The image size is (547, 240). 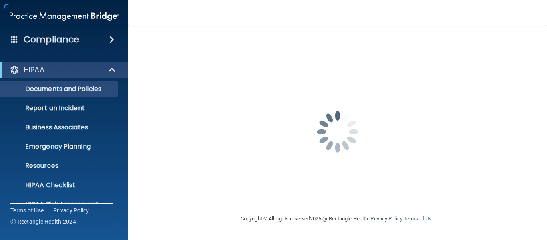 I want to click on h4: Compliance, so click(x=51, y=40).